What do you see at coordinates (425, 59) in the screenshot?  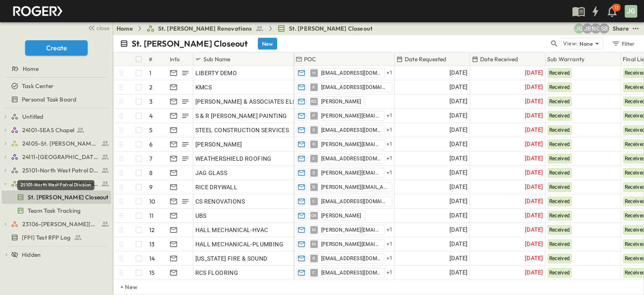 I see `p: Date Requested` at bounding box center [425, 59].